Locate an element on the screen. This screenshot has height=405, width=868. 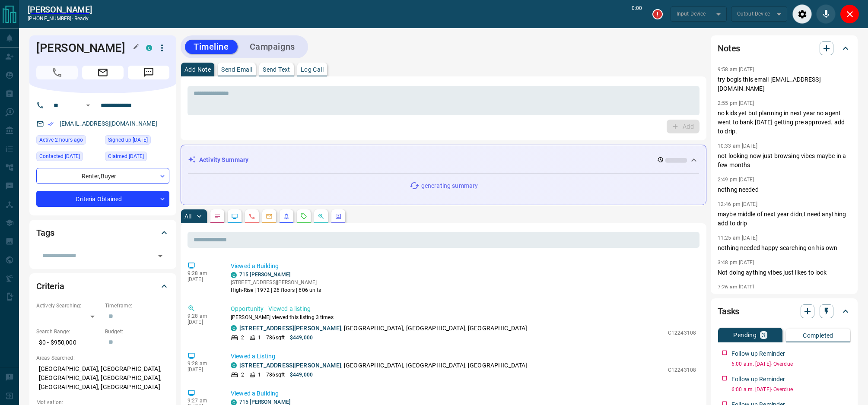
p: 0:00 is located at coordinates (637, 14).